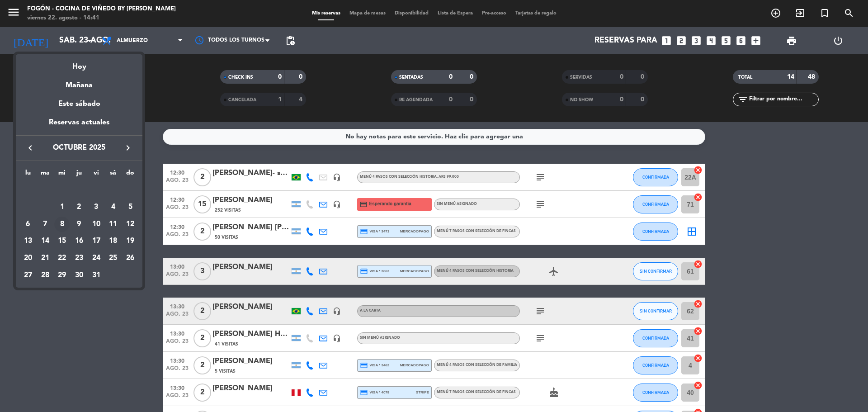 The image size is (868, 412). What do you see at coordinates (97, 258) in the screenshot?
I see `div: 24` at bounding box center [97, 258].